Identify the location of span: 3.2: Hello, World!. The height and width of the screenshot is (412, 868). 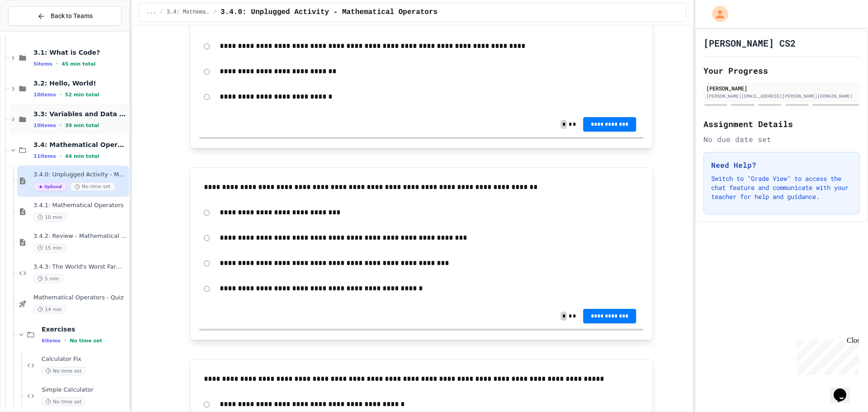
(80, 83).